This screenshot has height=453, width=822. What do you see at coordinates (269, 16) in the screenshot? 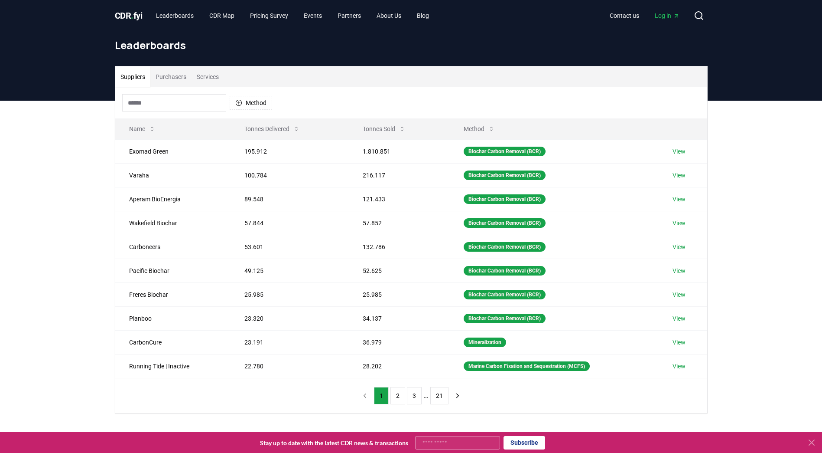
I see `a: Pricing Survey` at bounding box center [269, 16].